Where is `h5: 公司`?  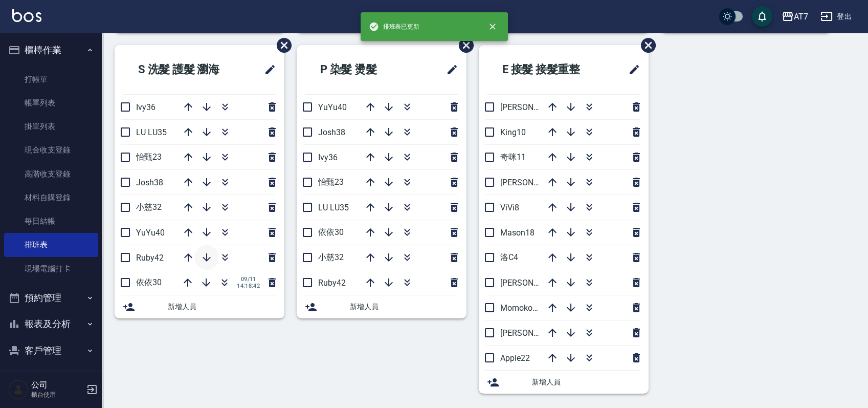
h5: 公司 is located at coordinates (57, 385).